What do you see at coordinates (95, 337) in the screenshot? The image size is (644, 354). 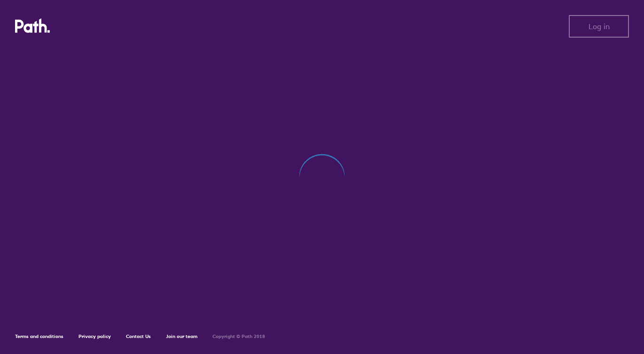 I see `a: Privacy policy` at bounding box center [95, 337].